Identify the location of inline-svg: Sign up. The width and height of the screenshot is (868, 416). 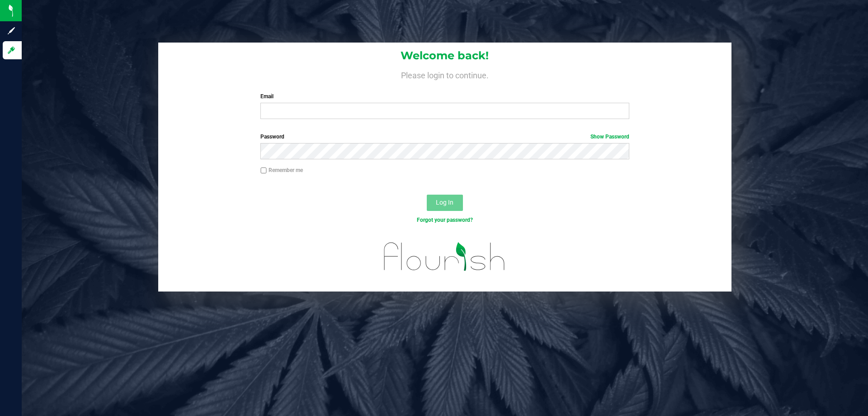
(12, 30).